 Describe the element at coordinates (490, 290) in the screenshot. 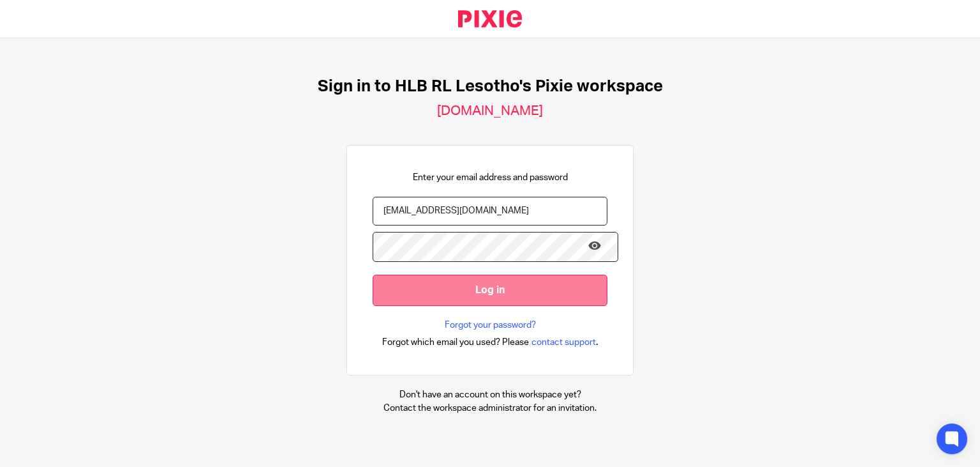

I see `input: Log in` at that location.